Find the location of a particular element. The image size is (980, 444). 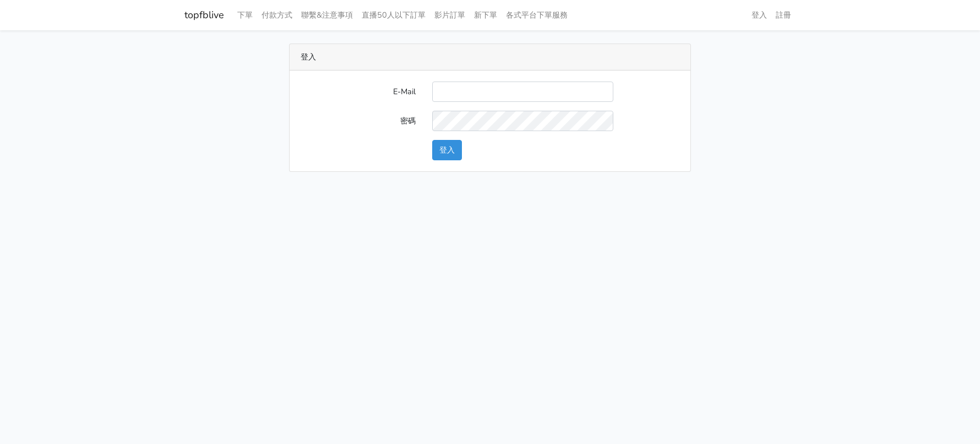

a: 下單 is located at coordinates (245, 15).